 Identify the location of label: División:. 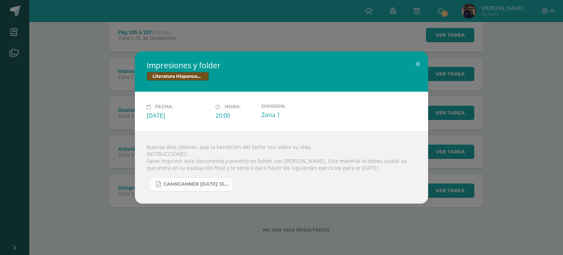
(293, 106).